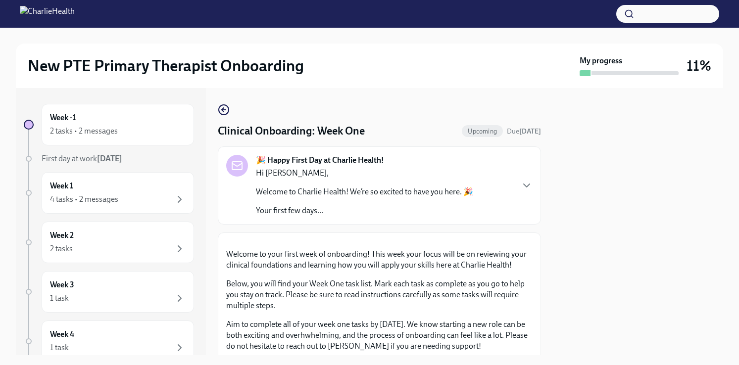 Image resolution: width=739 pixels, height=365 pixels. I want to click on span: First day at work, so click(82, 158).